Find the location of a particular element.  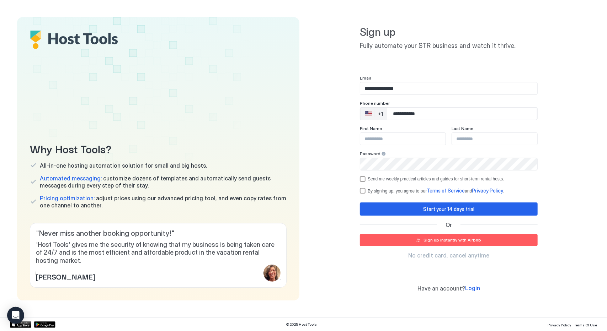

span: Last Name is located at coordinates (462, 128).